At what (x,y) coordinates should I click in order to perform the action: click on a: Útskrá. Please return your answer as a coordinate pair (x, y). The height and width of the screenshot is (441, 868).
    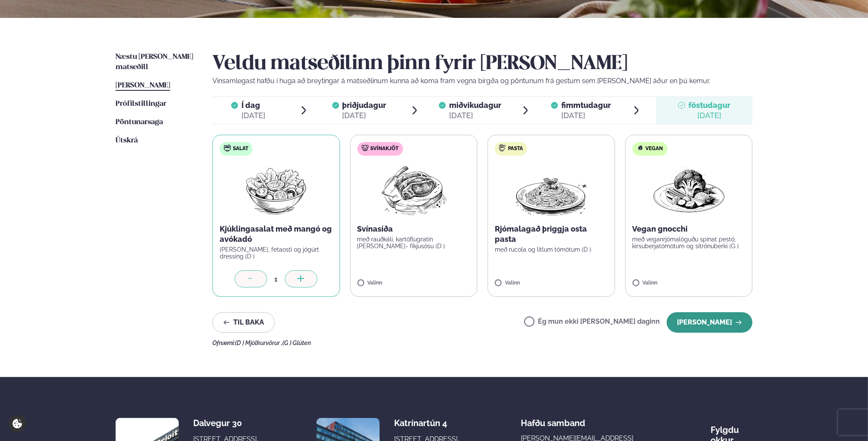
    Looking at the image, I should click on (127, 141).